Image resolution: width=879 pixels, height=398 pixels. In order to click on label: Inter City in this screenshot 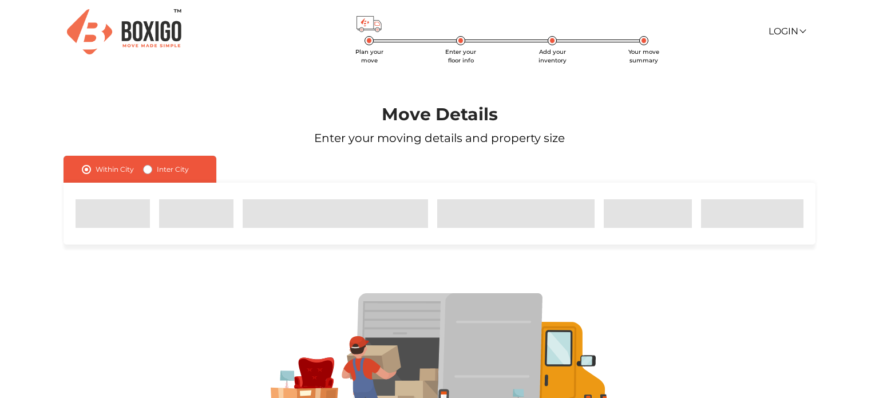, I will do `click(173, 169)`.